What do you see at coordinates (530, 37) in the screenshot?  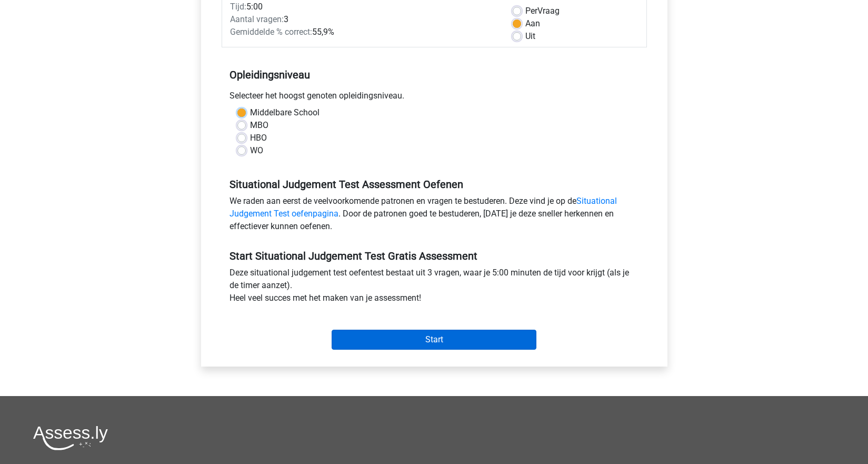 I see `label: Uit` at bounding box center [530, 37].